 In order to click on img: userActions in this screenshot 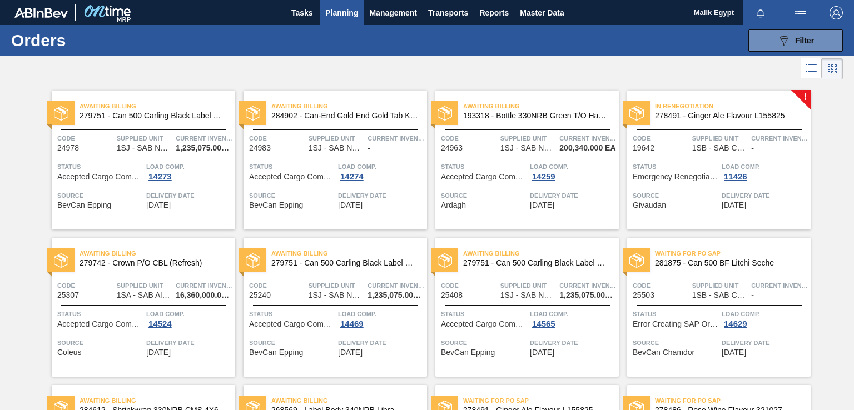, I will do `click(801, 13)`.